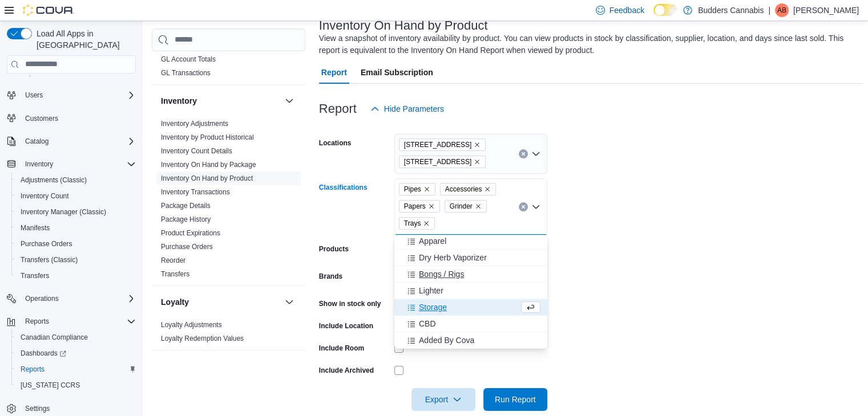 This screenshot has height=416, width=868. Describe the element at coordinates (196, 151) in the screenshot. I see `span: Inventory Count Details` at that location.